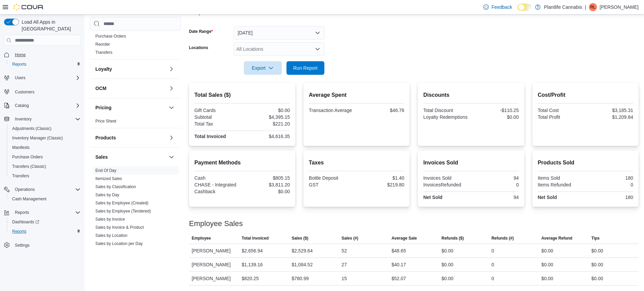  I want to click on h2: Discounts, so click(471, 95).